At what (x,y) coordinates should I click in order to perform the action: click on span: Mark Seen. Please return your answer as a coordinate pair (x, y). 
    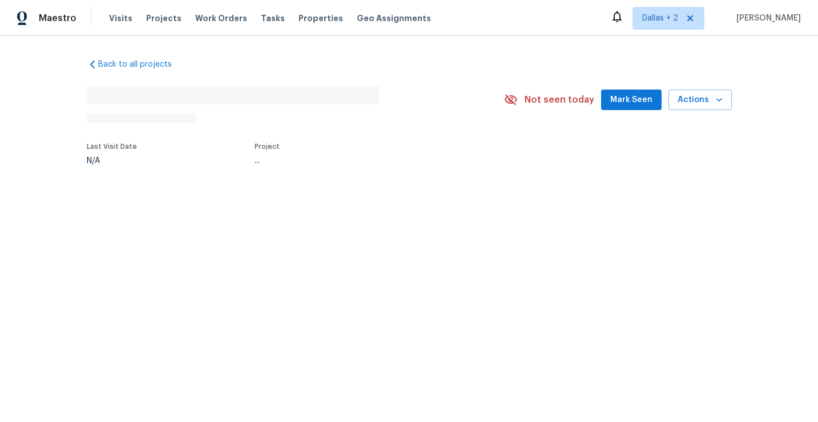
    Looking at the image, I should click on (631, 100).